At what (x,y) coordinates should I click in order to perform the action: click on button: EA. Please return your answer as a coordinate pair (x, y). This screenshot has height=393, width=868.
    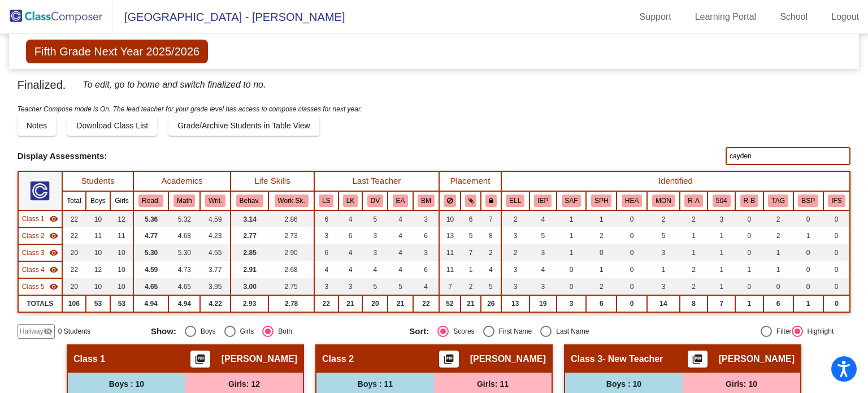
    Looking at the image, I should click on (401, 201).